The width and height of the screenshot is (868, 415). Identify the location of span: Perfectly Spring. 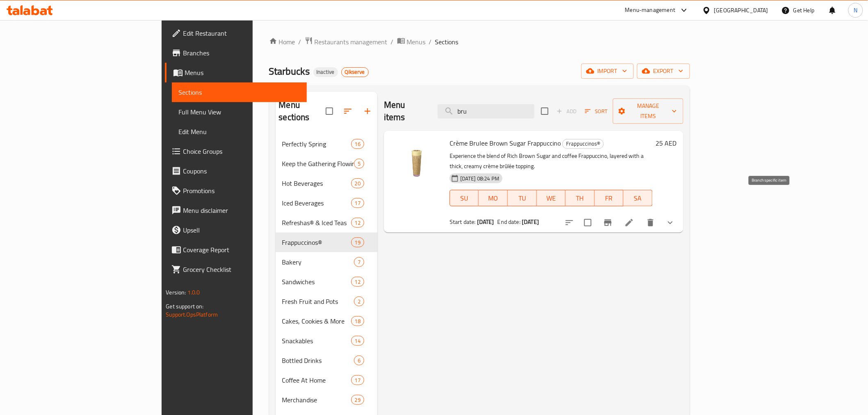
(317, 144).